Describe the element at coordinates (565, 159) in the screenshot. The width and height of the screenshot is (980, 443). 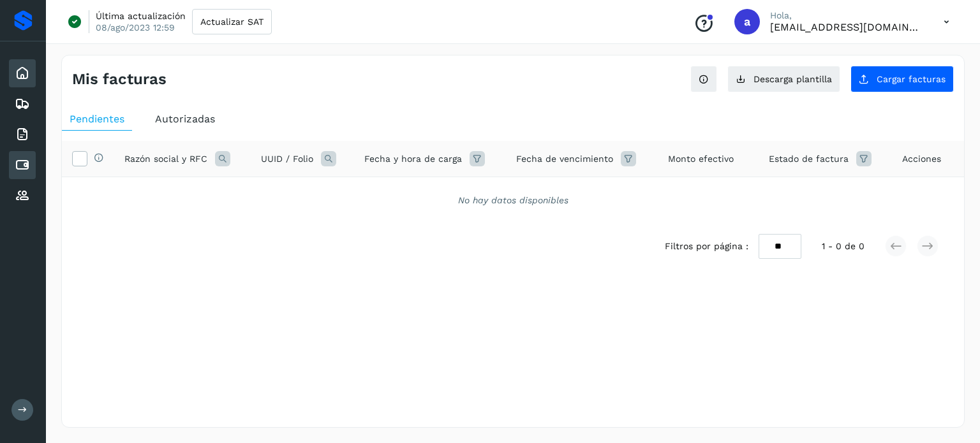
I see `span: Fecha de vencimiento` at that location.